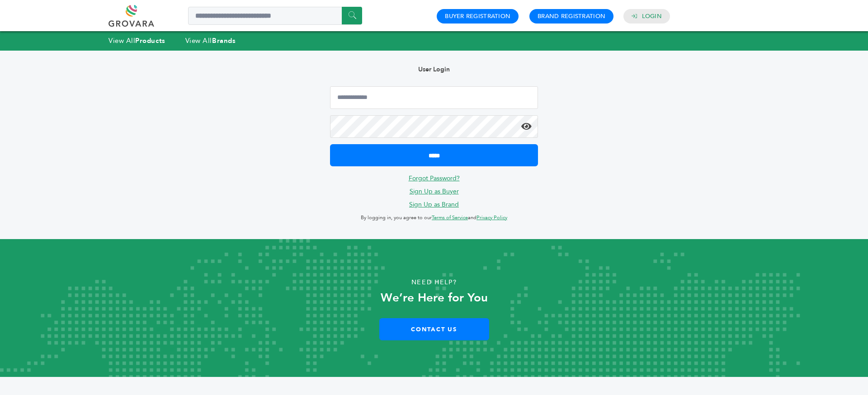 Image resolution: width=868 pixels, height=395 pixels. I want to click on a: Sign Up as Buyer, so click(434, 191).